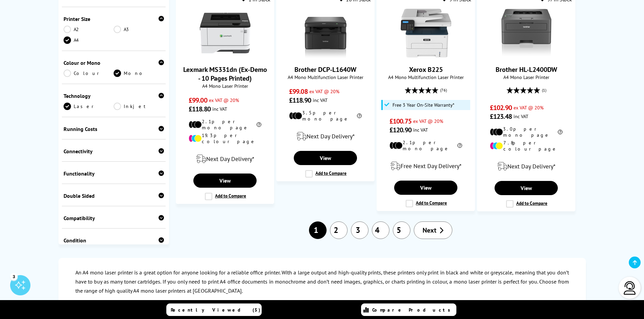 The height and width of the screenshot is (319, 644). I want to click on span: £118.90, so click(300, 100).